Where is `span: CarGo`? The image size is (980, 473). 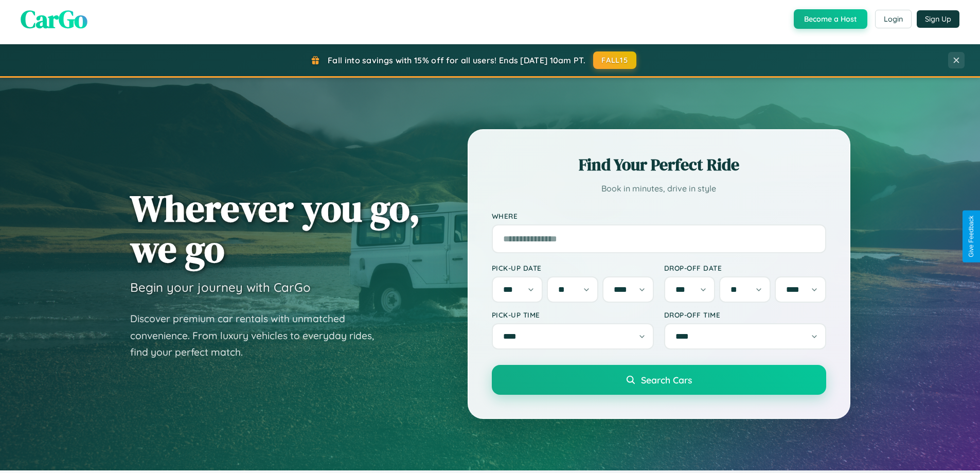
span: CarGo is located at coordinates (54, 19).